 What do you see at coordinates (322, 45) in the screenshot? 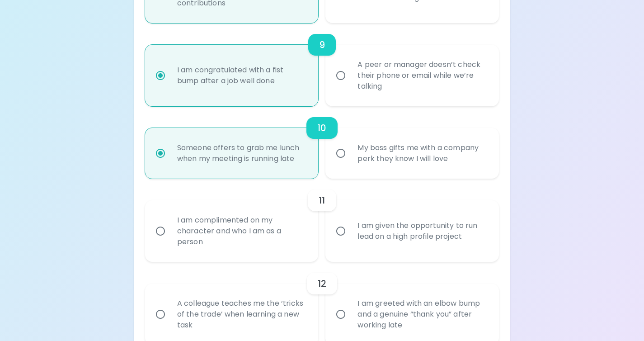
I see `h6: 9` at bounding box center [322, 45].